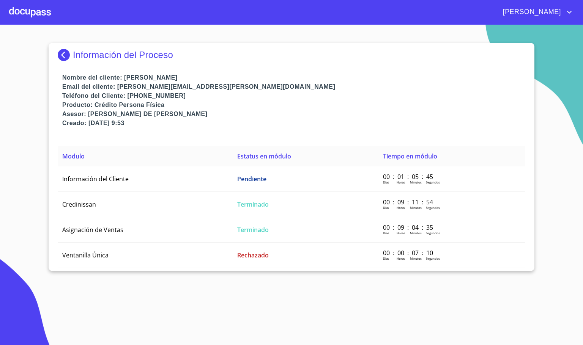  What do you see at coordinates (95, 179) in the screenshot?
I see `span: Información del Cliente` at bounding box center [95, 179].